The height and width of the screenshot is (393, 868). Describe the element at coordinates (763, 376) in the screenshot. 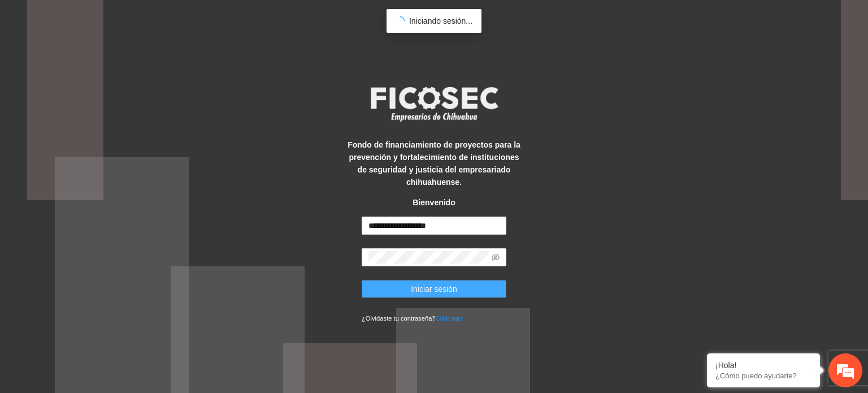

I see `p: ¿Cómo puedo ayudarte?` at that location.